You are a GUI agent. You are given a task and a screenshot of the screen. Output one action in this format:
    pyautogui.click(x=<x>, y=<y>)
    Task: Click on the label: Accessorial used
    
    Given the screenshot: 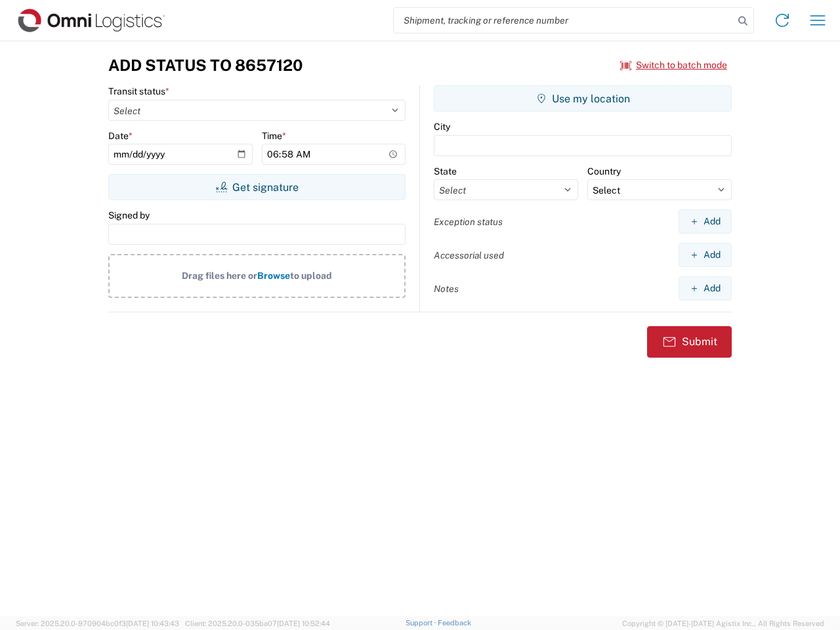 What is the action you would take?
    pyautogui.click(x=469, y=255)
    